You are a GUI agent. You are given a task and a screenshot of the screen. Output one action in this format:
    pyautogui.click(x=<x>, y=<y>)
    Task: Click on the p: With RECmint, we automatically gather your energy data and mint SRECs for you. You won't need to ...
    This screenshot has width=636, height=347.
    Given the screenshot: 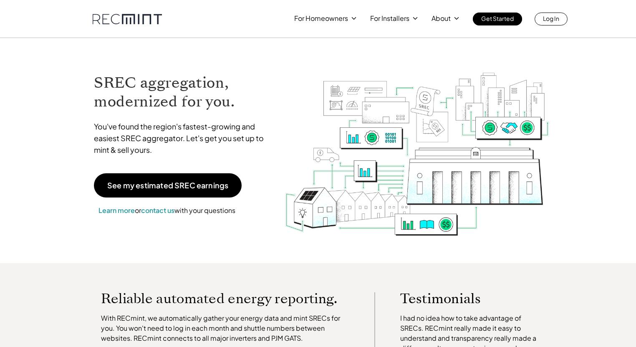 What is the action you would take?
    pyautogui.click(x=225, y=328)
    